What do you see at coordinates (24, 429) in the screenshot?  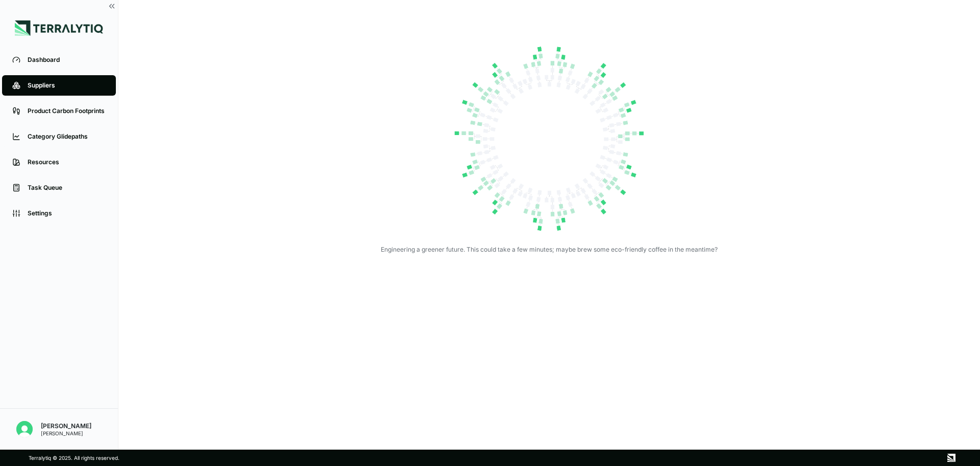 I see `img: Anirudh Verma` at bounding box center [24, 429].